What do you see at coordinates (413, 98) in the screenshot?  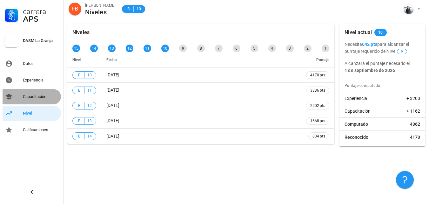 I see `span: + 3200` at bounding box center [413, 98].